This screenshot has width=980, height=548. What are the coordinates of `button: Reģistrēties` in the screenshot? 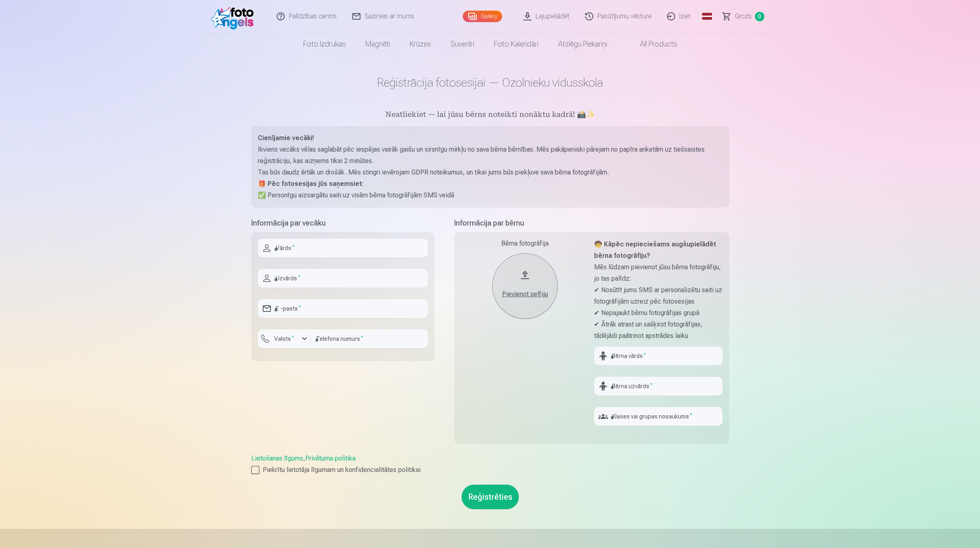 It's located at (490, 497).